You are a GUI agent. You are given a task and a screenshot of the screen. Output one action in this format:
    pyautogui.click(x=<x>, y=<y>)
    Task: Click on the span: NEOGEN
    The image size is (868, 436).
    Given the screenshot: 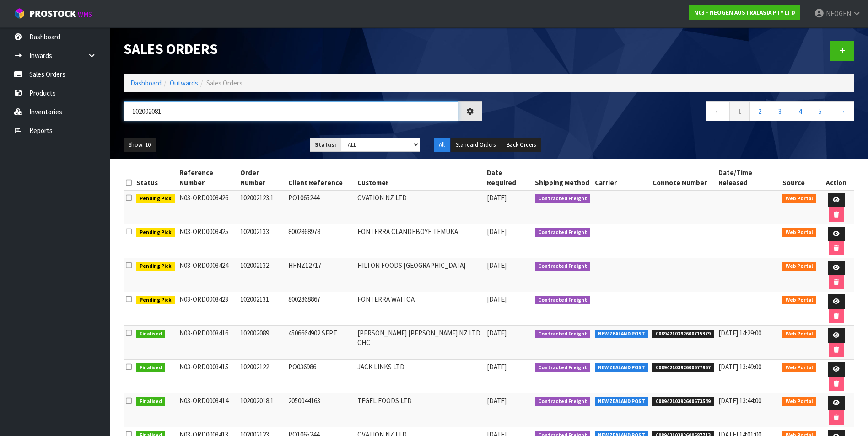 What is the action you would take?
    pyautogui.click(x=838, y=14)
    